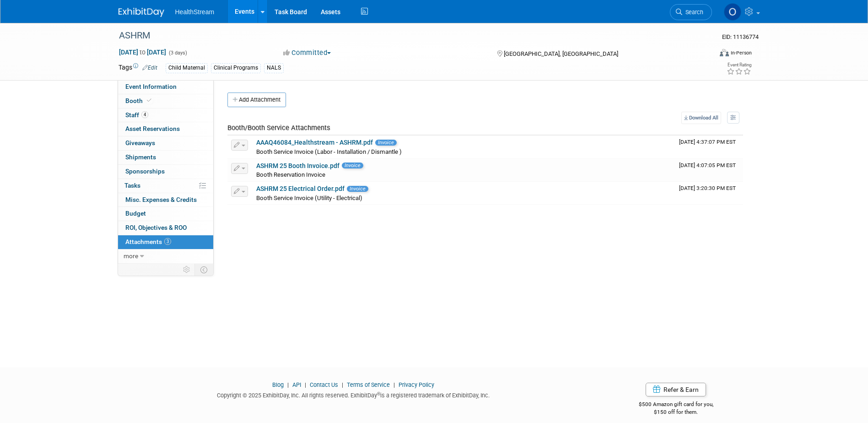 This screenshot has width=868, height=423. What do you see at coordinates (278, 384) in the screenshot?
I see `a: Blog` at bounding box center [278, 384].